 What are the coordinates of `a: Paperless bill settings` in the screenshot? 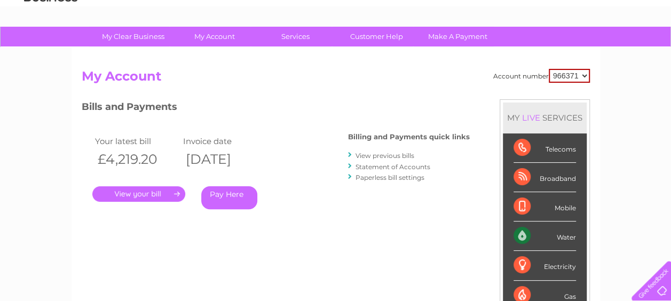 It's located at (390, 177).